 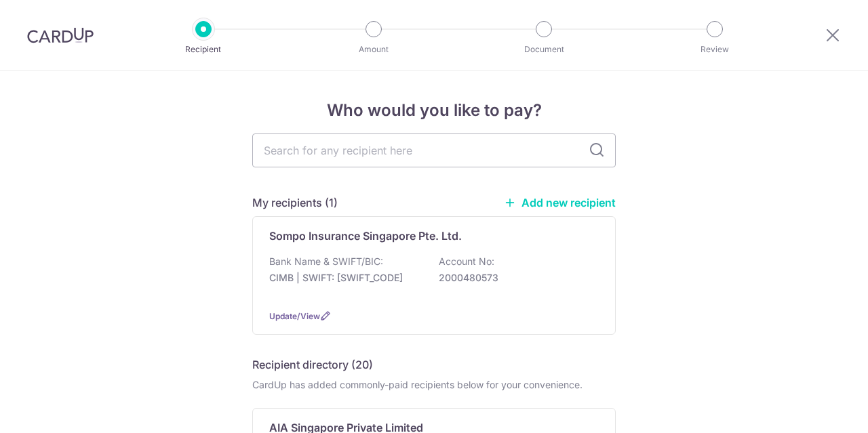 I want to click on p: Document, so click(x=544, y=50).